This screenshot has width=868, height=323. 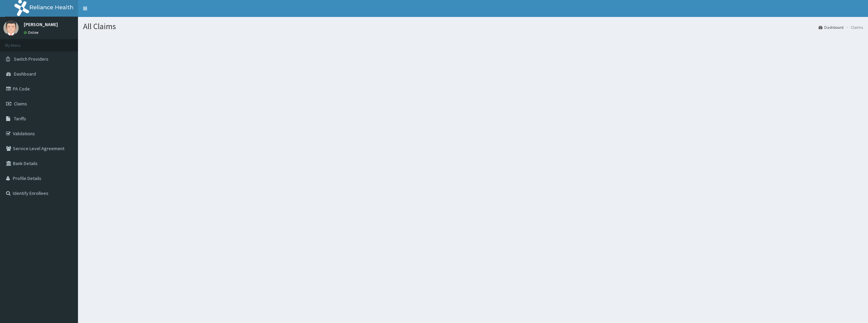 I want to click on li: Claims, so click(x=853, y=27).